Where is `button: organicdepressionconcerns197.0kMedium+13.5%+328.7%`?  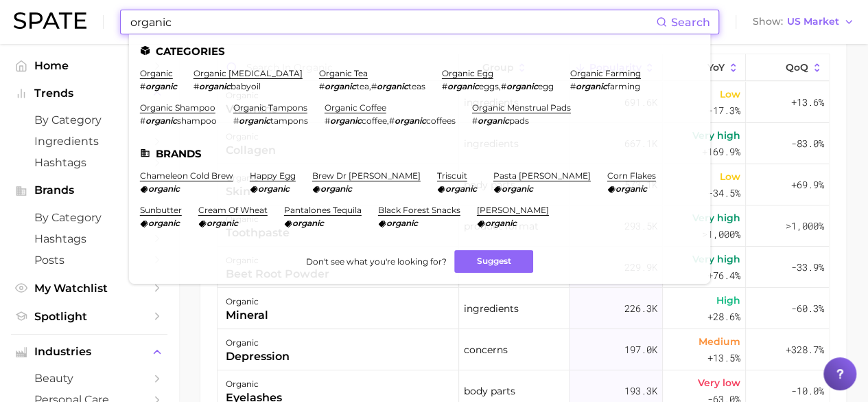 button: organicdepressionconcerns197.0kMedium+13.5%+328.7% is located at coordinates (523, 350).